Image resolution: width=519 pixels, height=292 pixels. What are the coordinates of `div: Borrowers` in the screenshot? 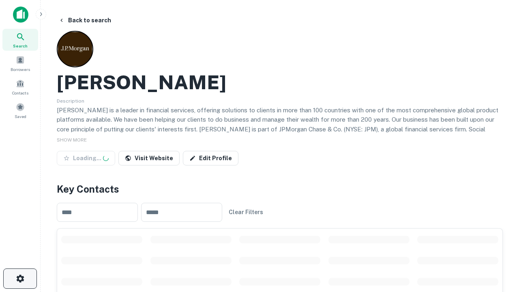 It's located at (20, 63).